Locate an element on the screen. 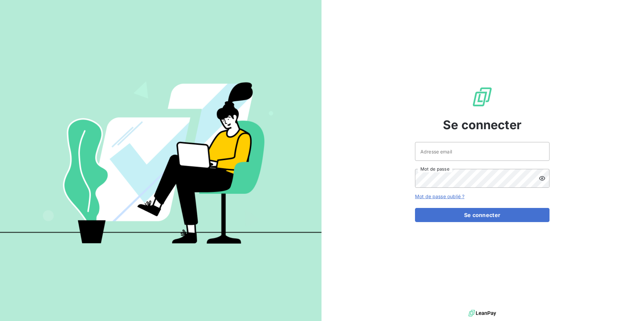 The width and height of the screenshot is (643, 321). img: Logo LeanPay is located at coordinates (482, 97).